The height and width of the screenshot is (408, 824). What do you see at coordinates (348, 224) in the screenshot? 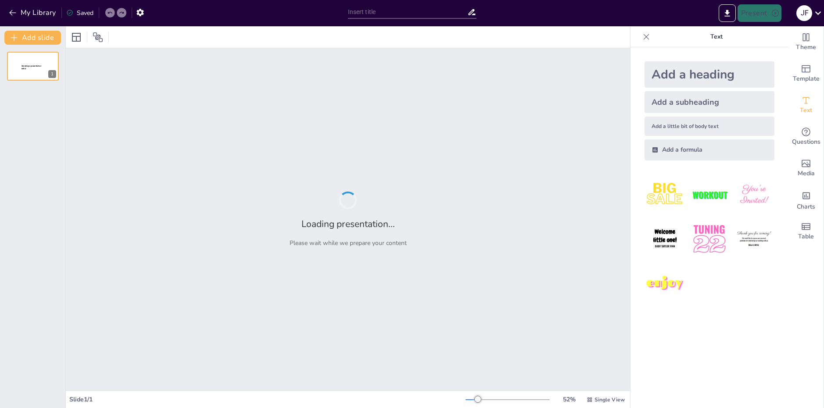
I see `h2: Loading presentation...` at bounding box center [348, 224].